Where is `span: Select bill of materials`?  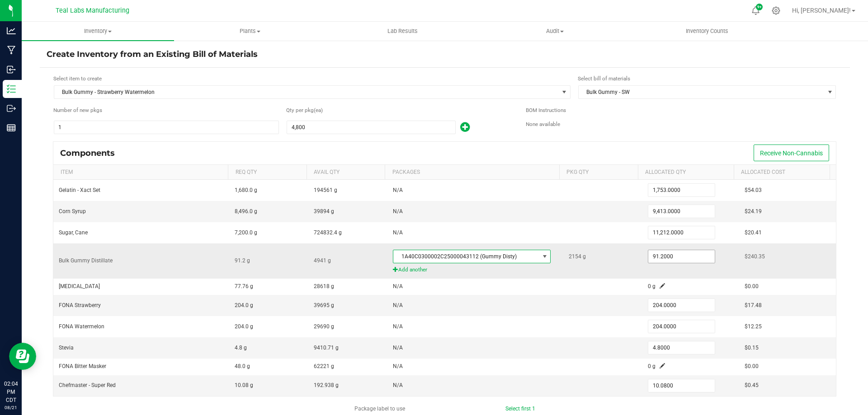
span: Select bill of materials is located at coordinates (604, 78).